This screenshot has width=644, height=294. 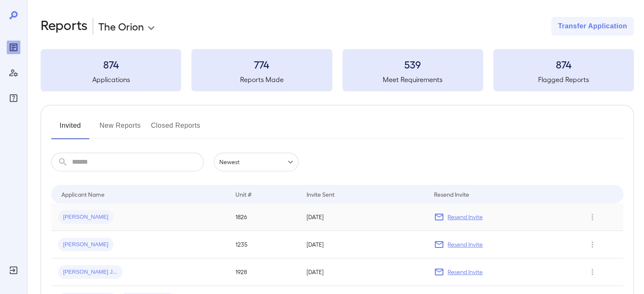 What do you see at coordinates (121, 27) in the screenshot?
I see `p: The Orion` at bounding box center [121, 27].